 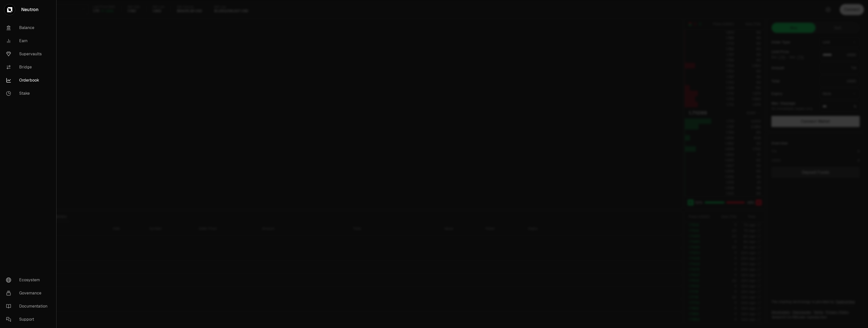 I want to click on a: Stake, so click(x=28, y=93).